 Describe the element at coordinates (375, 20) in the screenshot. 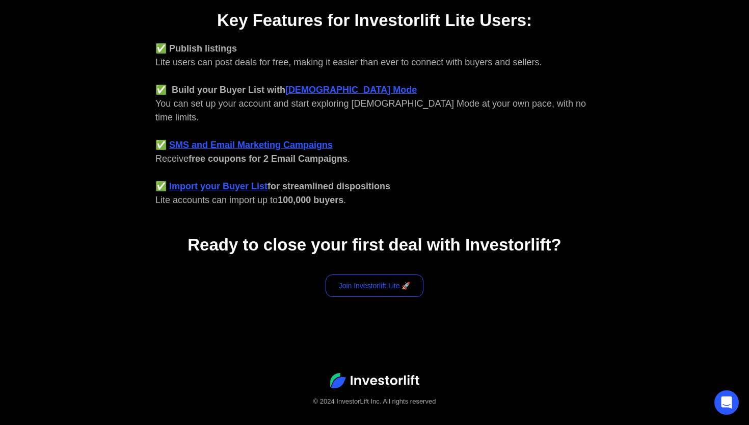

I see `strong: Key Features for Investorlift Lite Users:` at that location.